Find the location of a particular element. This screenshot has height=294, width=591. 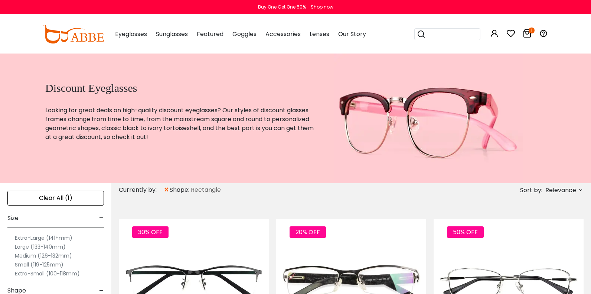

img: abbeglasses.com is located at coordinates (74, 34).